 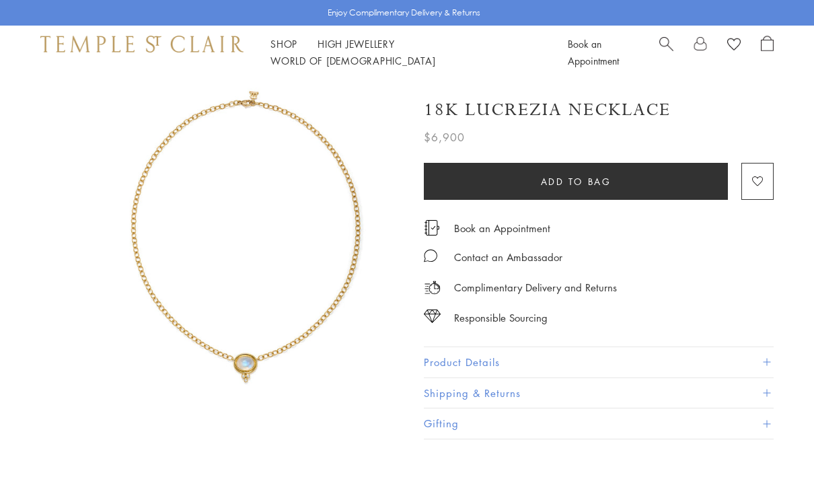 I want to click on p: Complimentary Delivery and Returns, so click(x=535, y=287).